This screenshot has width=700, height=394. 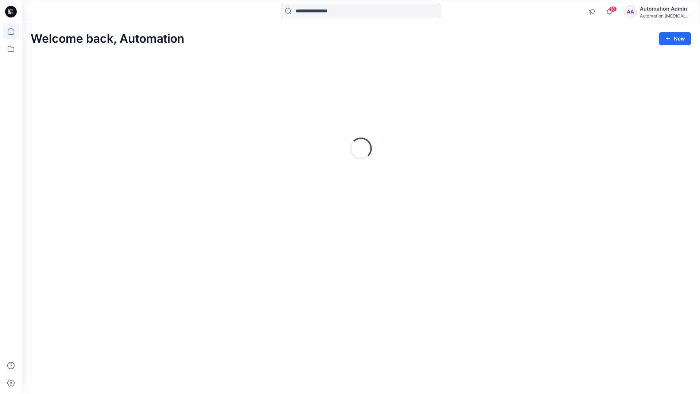 I want to click on button: New, so click(x=675, y=39).